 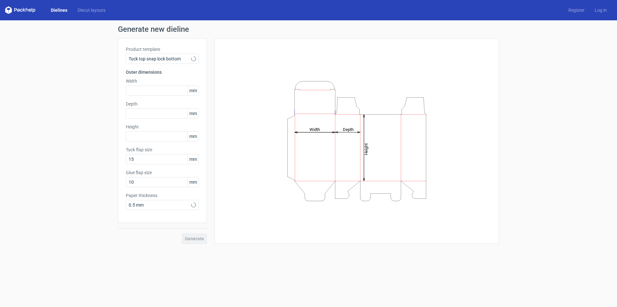 I want to click on label: Tuck flap size, so click(x=162, y=150).